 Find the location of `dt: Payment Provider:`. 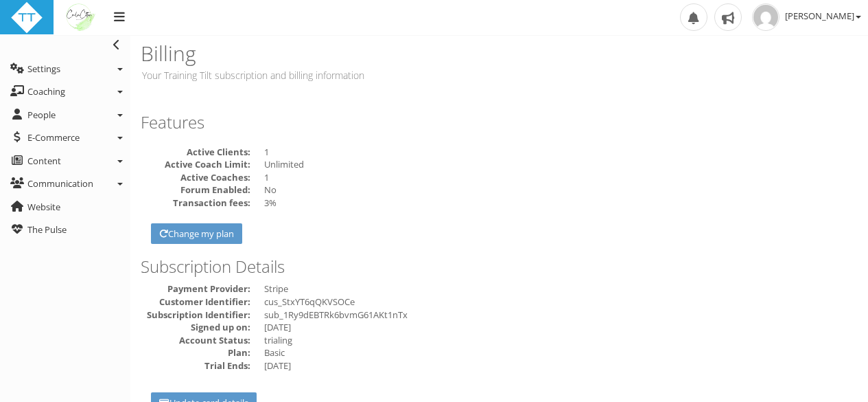

dt: Payment Provider: is located at coordinates (196, 288).